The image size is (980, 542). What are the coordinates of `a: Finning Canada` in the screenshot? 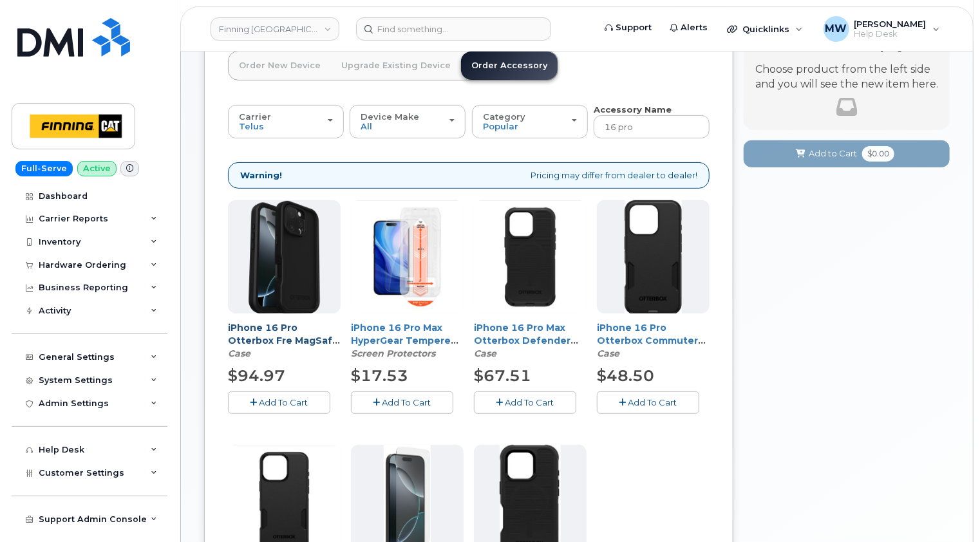 It's located at (275, 29).